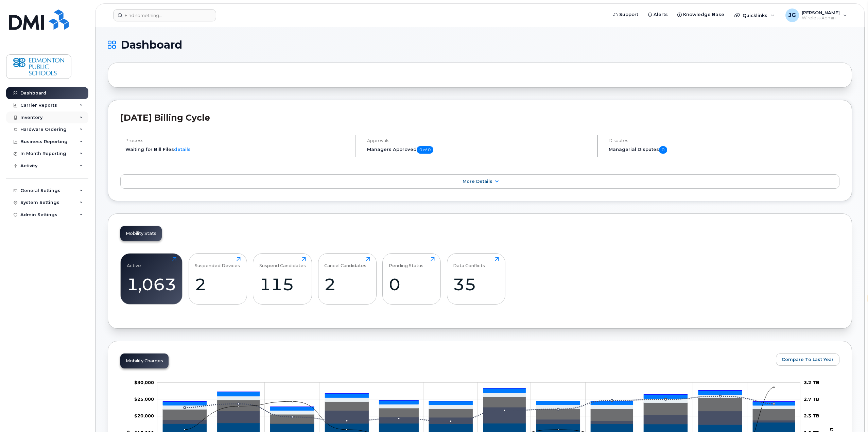 Image resolution: width=868 pixels, height=432 pixels. I want to click on div: Cancel Candidates, so click(346, 262).